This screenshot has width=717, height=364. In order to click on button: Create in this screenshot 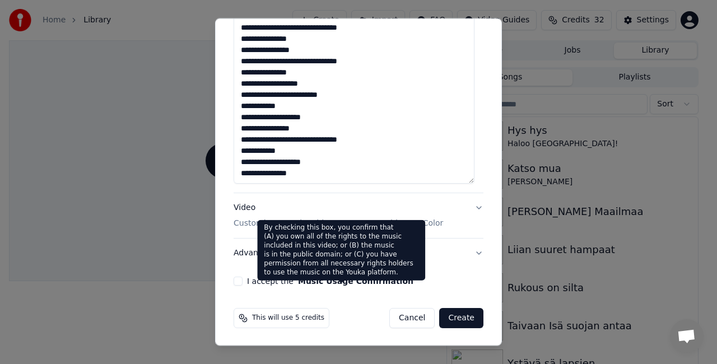, I will do `click(461, 318)`.